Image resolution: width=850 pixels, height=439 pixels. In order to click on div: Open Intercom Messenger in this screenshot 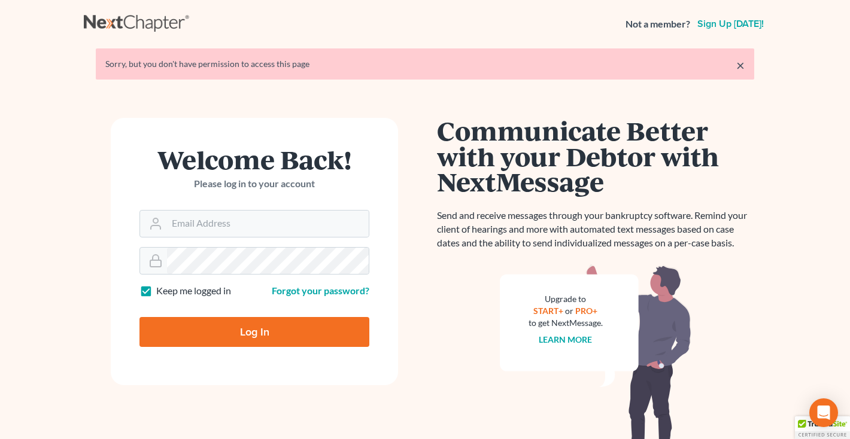, I will do `click(824, 413)`.